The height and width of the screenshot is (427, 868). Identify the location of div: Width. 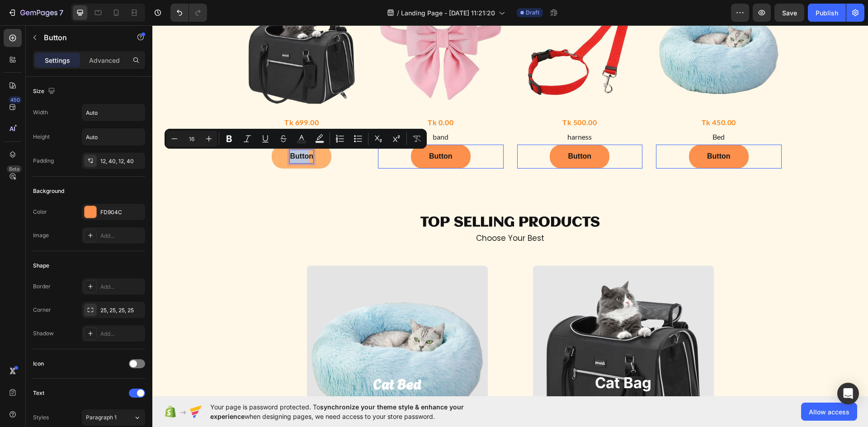
(40, 112).